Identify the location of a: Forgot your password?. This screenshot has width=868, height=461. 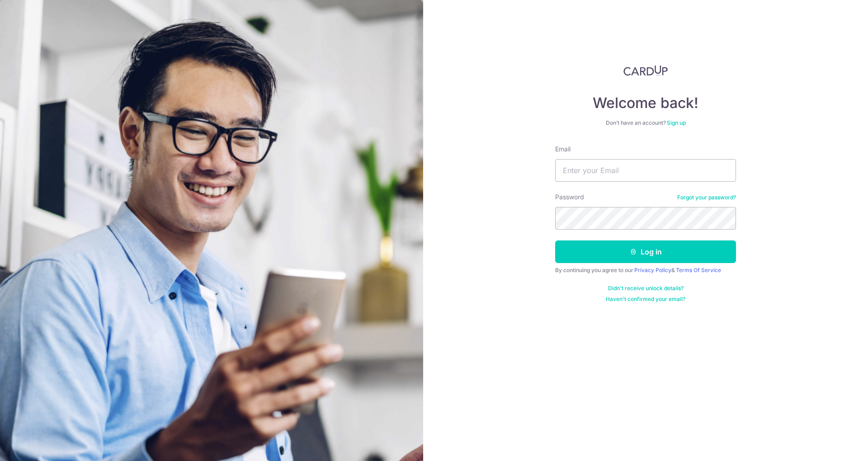
(707, 198).